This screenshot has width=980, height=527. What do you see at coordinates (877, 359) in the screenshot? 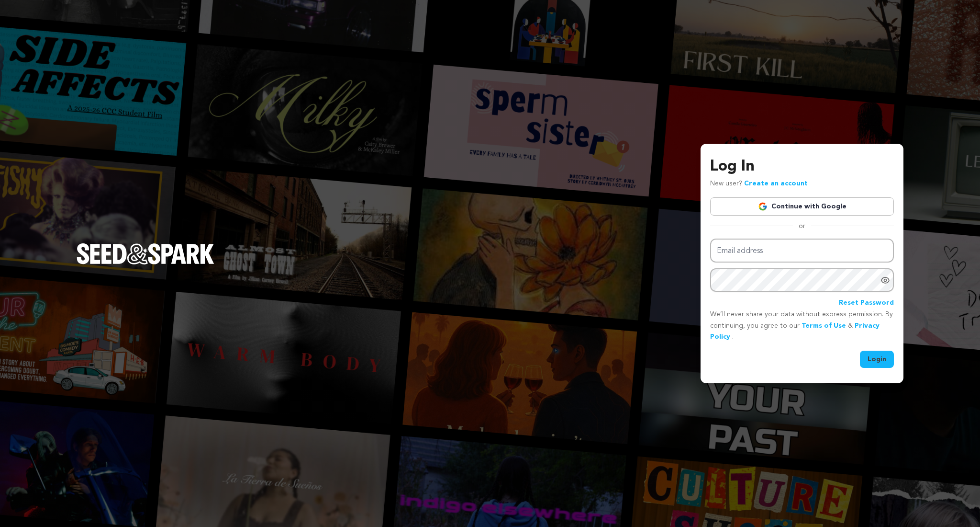
I see `button: Login` at bounding box center [877, 359].